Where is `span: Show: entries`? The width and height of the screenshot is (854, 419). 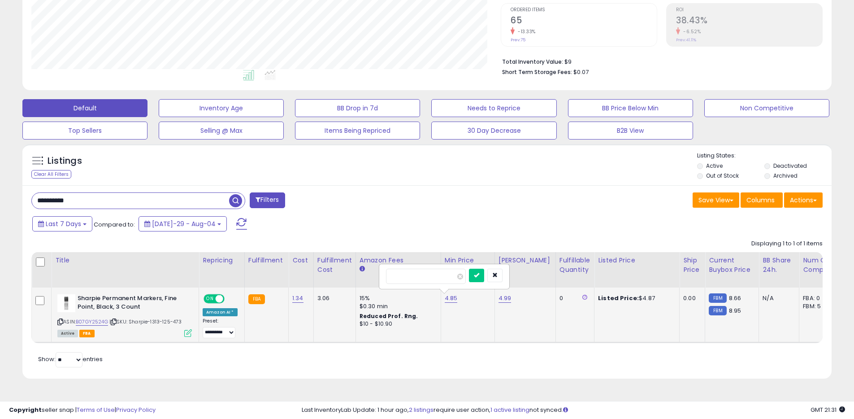 span: Show: entries is located at coordinates (70, 359).